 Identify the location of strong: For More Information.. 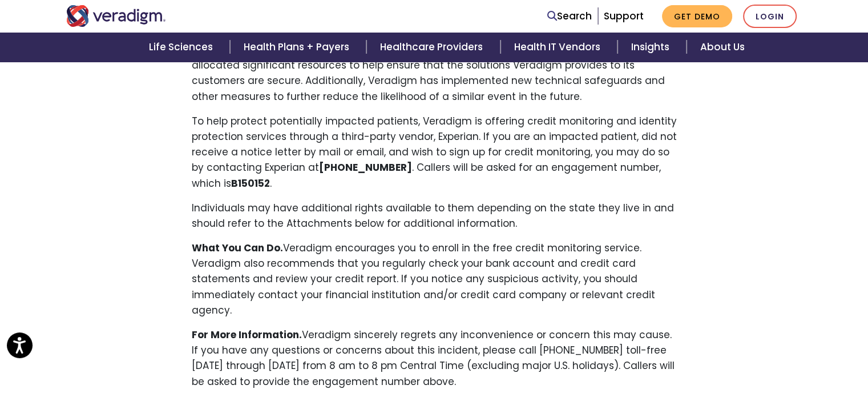
(247, 334).